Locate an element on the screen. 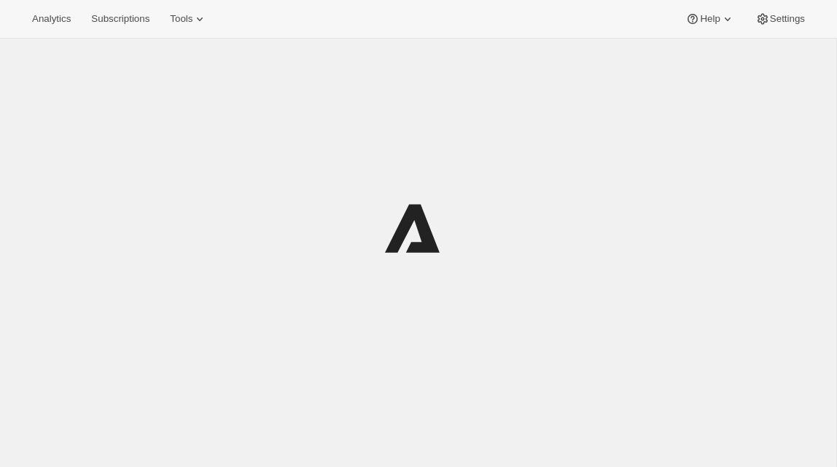 The width and height of the screenshot is (837, 467). button: Tools is located at coordinates (188, 19).